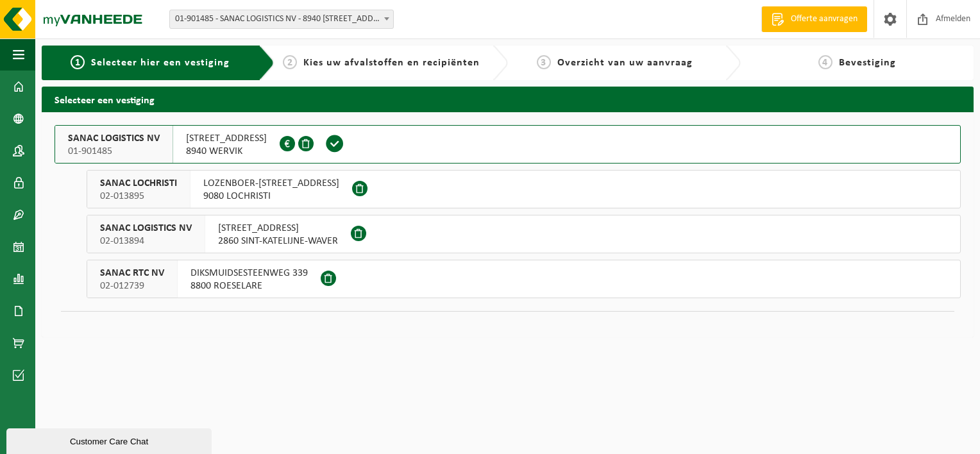 Image resolution: width=980 pixels, height=454 pixels. What do you see at coordinates (145, 242) in the screenshot?
I see `span: 02-013894` at bounding box center [145, 242].